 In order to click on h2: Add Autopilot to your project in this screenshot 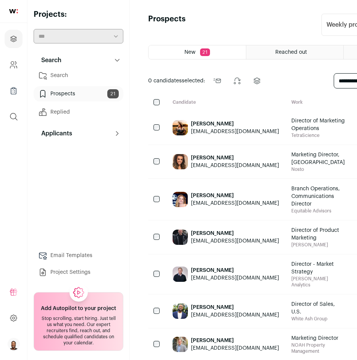, I will do `click(78, 309)`.